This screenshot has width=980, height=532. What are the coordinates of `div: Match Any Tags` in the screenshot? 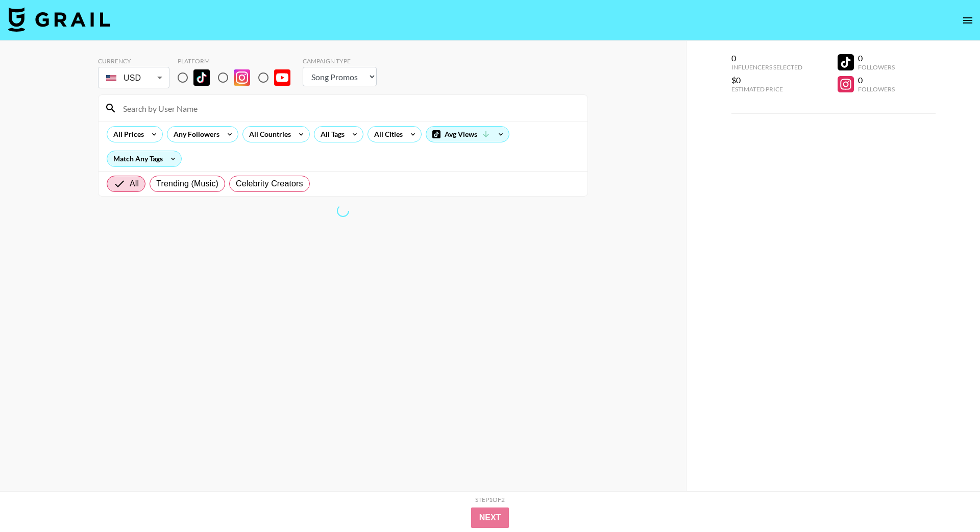 It's located at (144, 158).